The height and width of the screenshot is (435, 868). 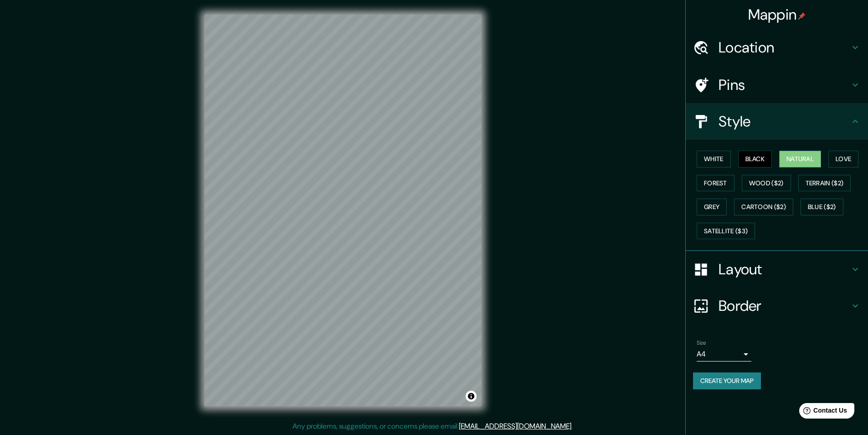 I want to click on div: Style, so click(x=777, y=121).